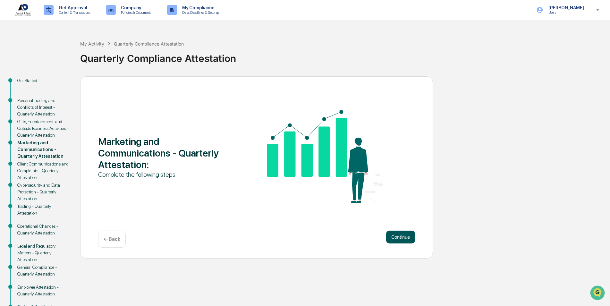 The height and width of the screenshot is (306, 610). Describe the element at coordinates (44, 253) in the screenshot. I see `div: Legal and Regulatory Matters - Quarterly Attestation` at that location.